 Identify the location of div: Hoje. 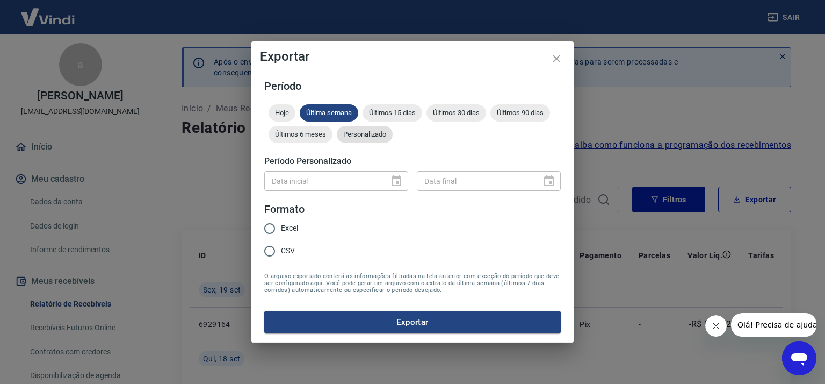
(282, 113).